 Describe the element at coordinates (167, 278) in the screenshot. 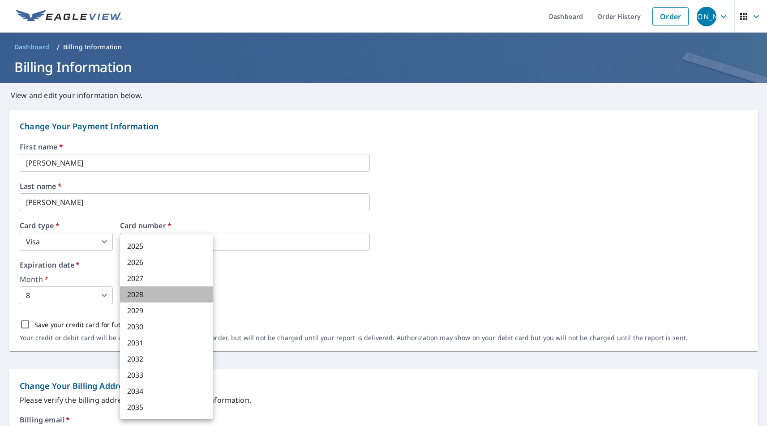

I see `li: 2027` at that location.